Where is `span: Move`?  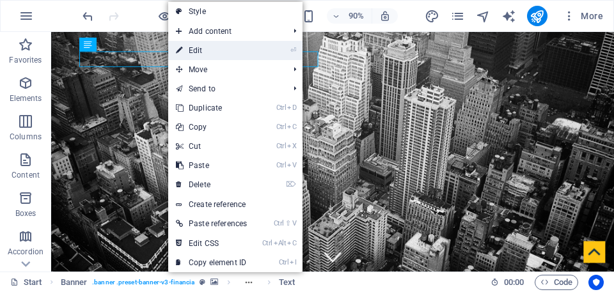 span: Move is located at coordinates (226, 70).